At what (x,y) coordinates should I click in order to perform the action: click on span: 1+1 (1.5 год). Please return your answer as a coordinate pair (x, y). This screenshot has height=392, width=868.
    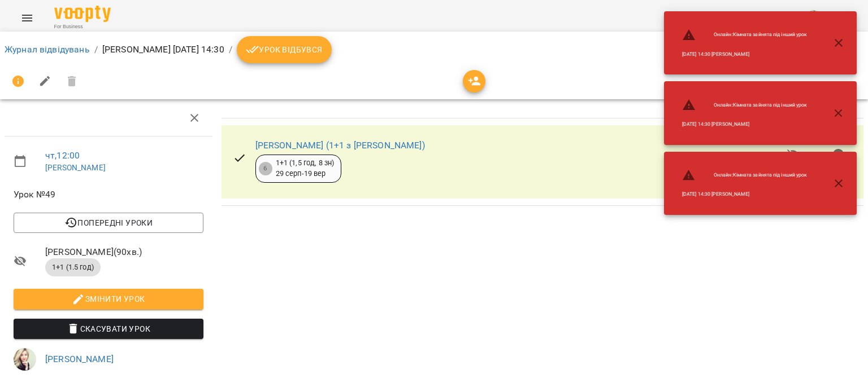
    Looking at the image, I should click on (73, 268).